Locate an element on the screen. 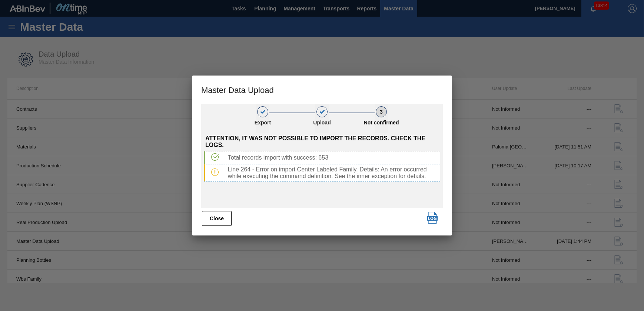  button: 3Not confirmed is located at coordinates (381, 119).